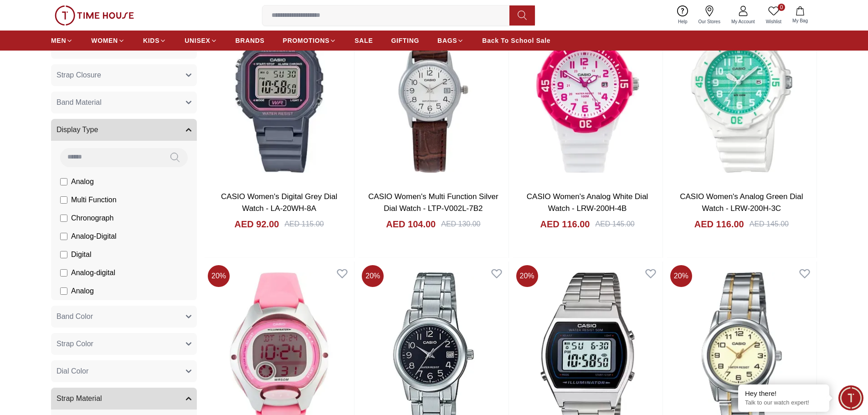 Image resolution: width=868 pixels, height=415 pixels. What do you see at coordinates (79, 103) in the screenshot?
I see `span: Band Material` at bounding box center [79, 103].